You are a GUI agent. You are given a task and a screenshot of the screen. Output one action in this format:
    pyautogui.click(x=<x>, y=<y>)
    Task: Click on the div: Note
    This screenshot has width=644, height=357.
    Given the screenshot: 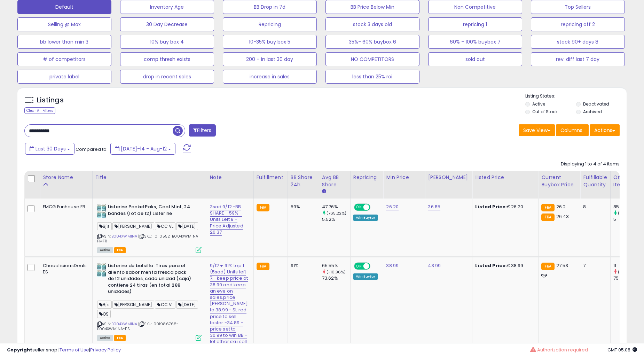 What is the action you would take?
    pyautogui.click(x=230, y=177)
    